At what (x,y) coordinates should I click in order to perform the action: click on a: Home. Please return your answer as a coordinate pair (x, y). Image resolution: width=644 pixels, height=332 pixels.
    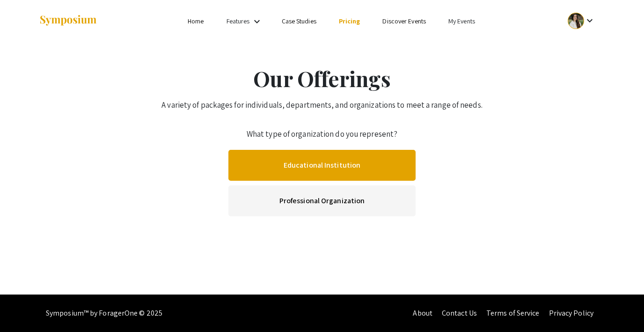
    Looking at the image, I should click on (196, 21).